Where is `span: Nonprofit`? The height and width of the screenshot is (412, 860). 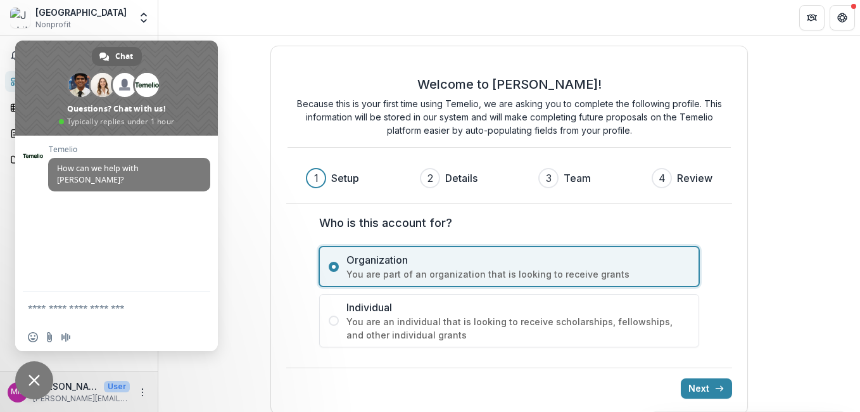 span: Nonprofit is located at coordinates (53, 25).